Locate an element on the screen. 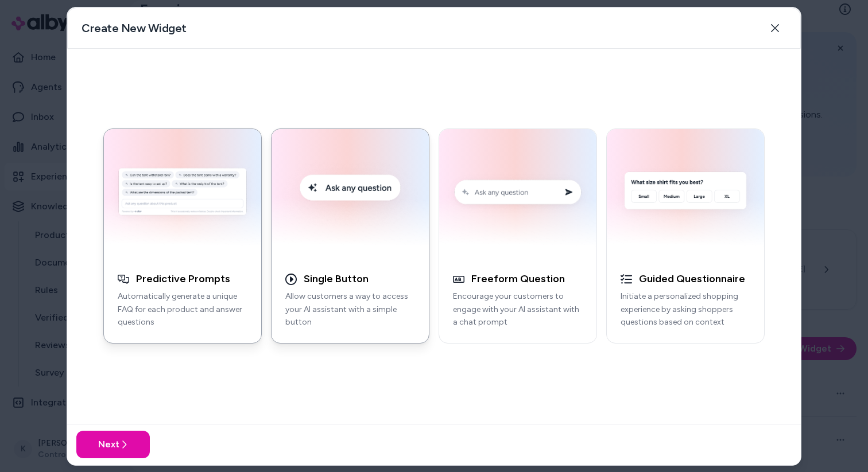  button: Next is located at coordinates (113, 445).